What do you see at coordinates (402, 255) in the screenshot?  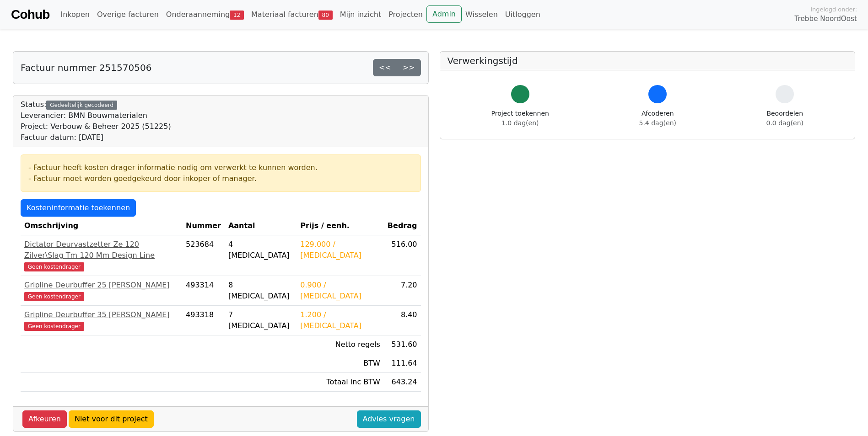 I see `td: 516.00` at bounding box center [402, 255].